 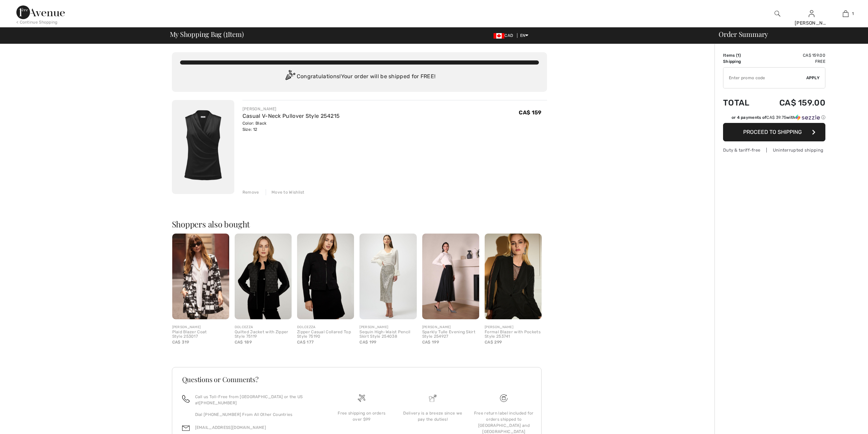 What do you see at coordinates (499, 36) in the screenshot?
I see `img: Canadian Dollar` at bounding box center [499, 36].